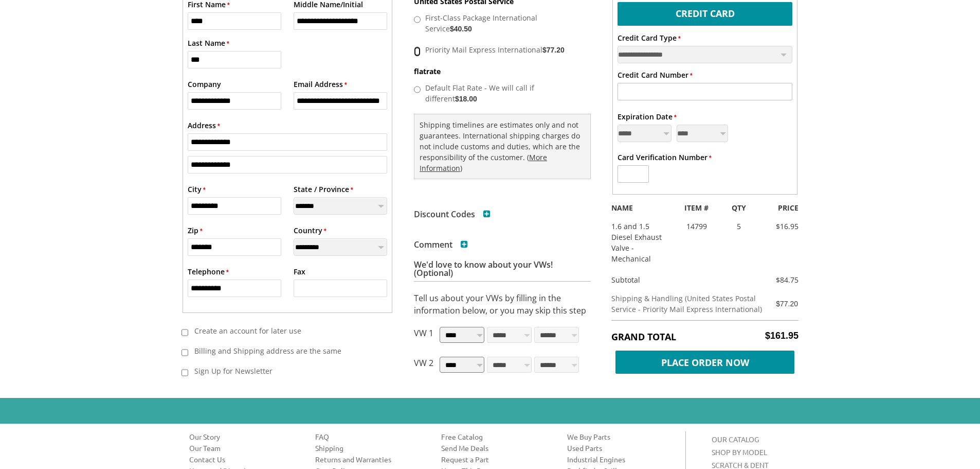 This screenshot has width=980, height=469. I want to click on div: $16.95, so click(780, 226).